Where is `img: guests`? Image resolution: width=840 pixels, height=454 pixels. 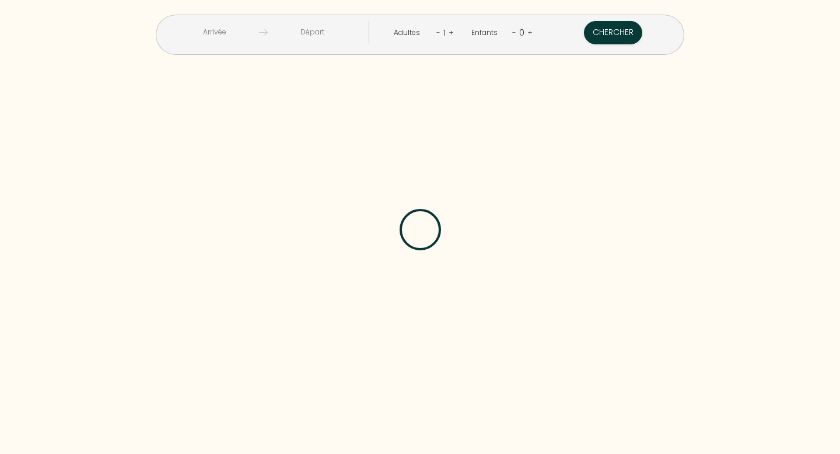 img: guests is located at coordinates (263, 32).